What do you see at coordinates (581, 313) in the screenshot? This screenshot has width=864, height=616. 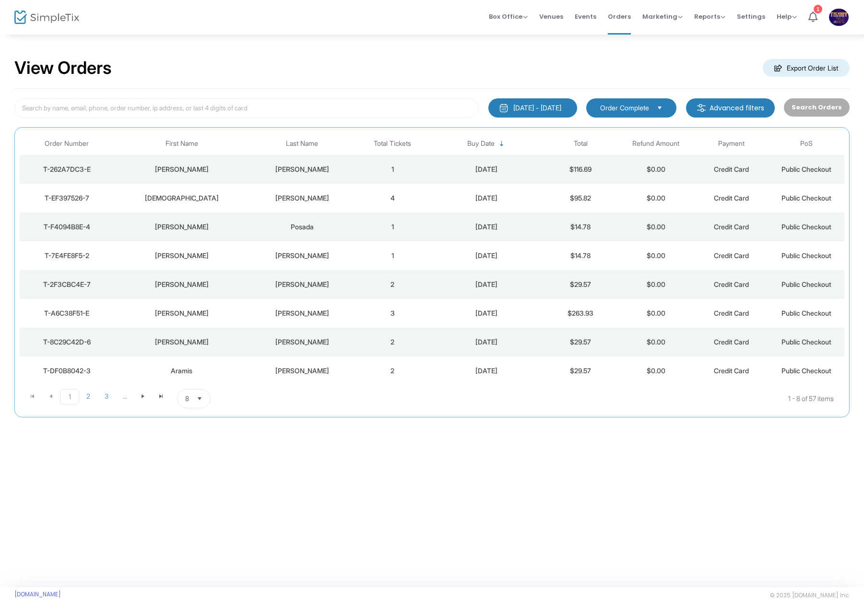 I see `td: $263.93` at bounding box center [581, 313].